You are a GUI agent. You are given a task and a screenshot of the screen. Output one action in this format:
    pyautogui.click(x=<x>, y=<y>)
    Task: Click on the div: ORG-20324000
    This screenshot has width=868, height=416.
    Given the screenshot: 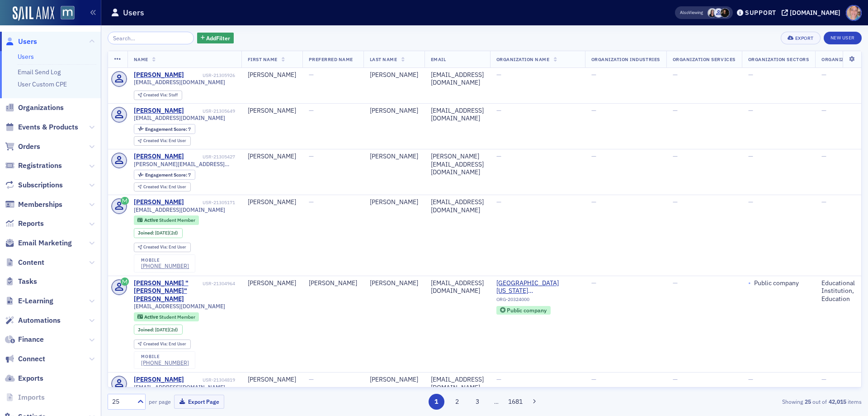 What is the action you would take?
    pyautogui.click(x=538, y=301)
    